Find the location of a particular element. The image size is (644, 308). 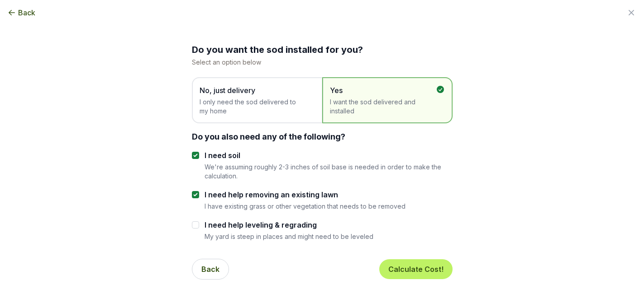

span: No, just delivery is located at coordinates (252, 91).